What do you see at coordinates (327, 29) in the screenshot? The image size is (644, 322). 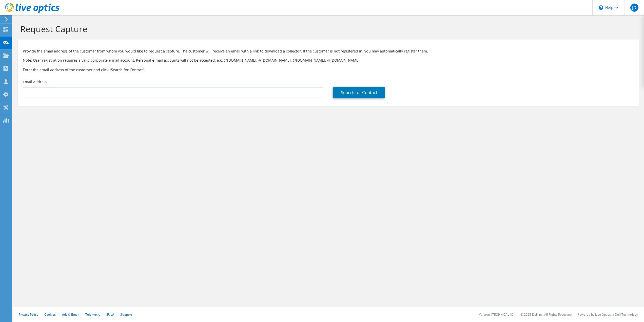 I see `h1: Request Capture` at bounding box center [327, 29].